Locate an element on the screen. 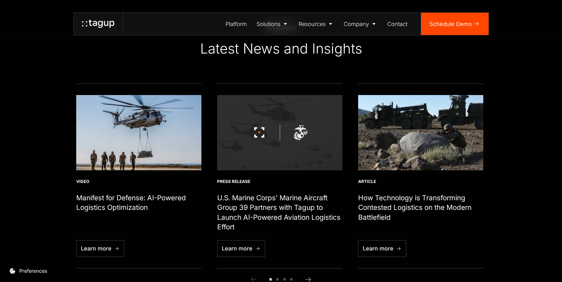  div: 3 / 6 is located at coordinates (421, 176).